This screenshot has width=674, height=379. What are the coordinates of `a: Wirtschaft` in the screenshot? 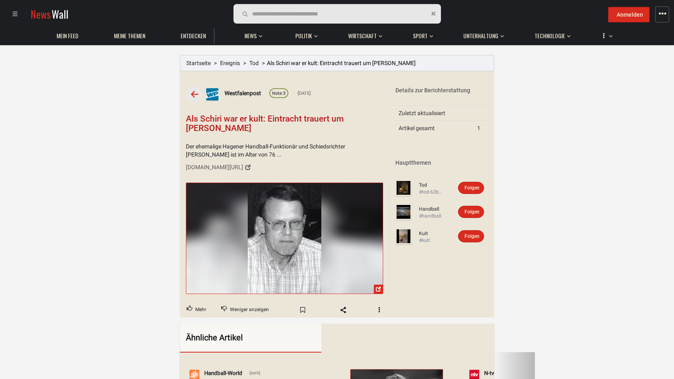 It's located at (363, 36).